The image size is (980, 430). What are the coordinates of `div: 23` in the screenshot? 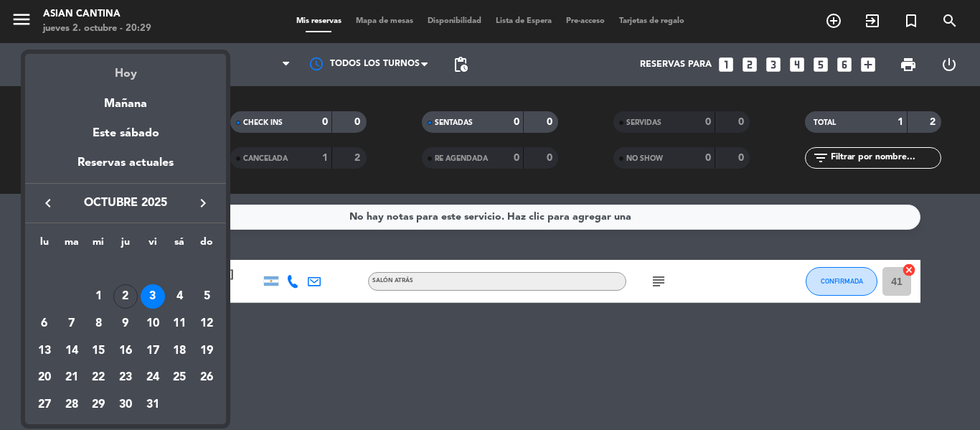 It's located at (126, 378).